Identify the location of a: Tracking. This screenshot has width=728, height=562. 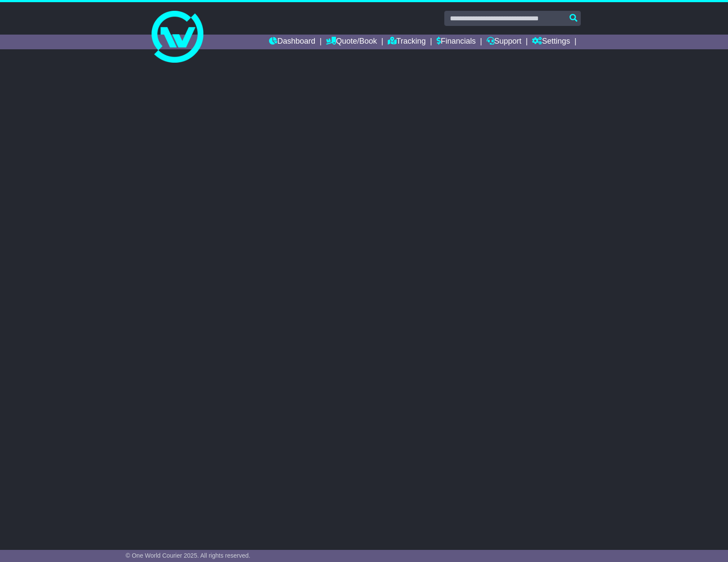
(407, 42).